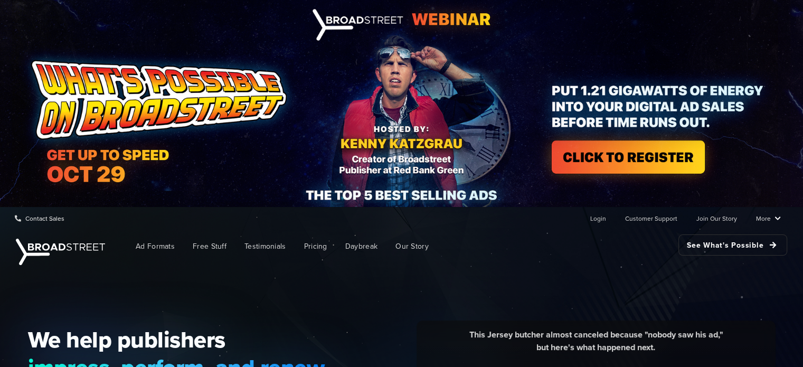 This screenshot has height=367, width=803. What do you see at coordinates (210, 246) in the screenshot?
I see `span: Free Stuff` at bounding box center [210, 246].